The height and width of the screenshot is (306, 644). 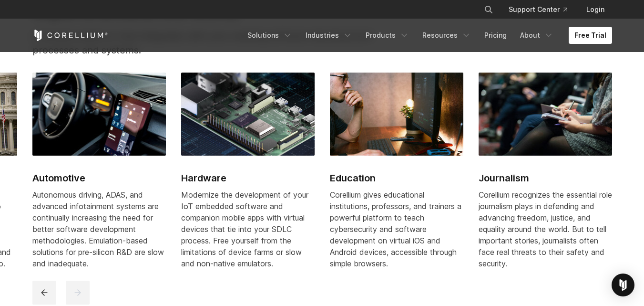 What do you see at coordinates (99, 177) in the screenshot?
I see `a: Automotive Automotive Autonomous driving, ADAS, and advanced infotainment systems are continually...` at bounding box center [99, 177].